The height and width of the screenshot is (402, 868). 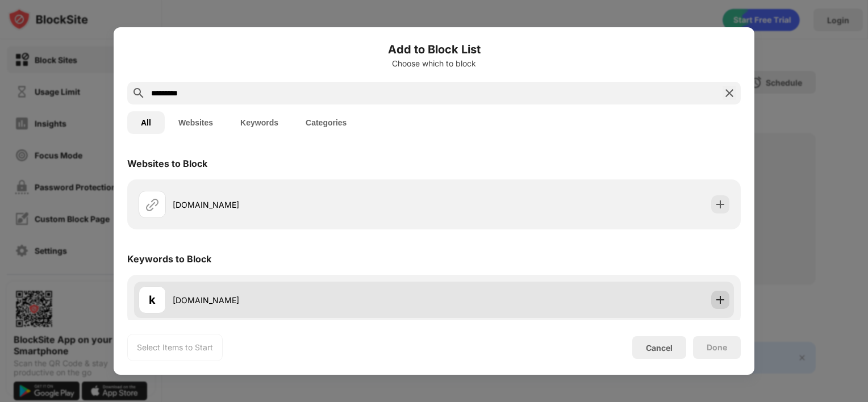 What do you see at coordinates (659, 347) in the screenshot?
I see `div: Cancel` at bounding box center [659, 347].